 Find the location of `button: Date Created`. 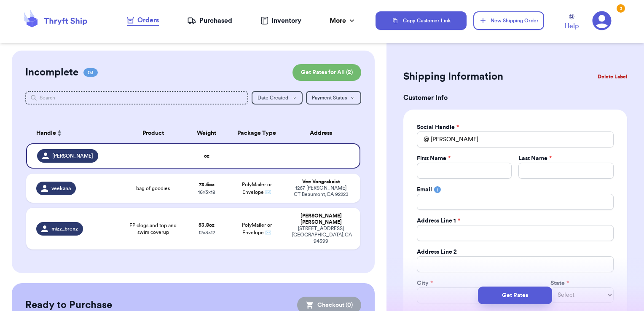

button: Date Created is located at coordinates (277, 98).